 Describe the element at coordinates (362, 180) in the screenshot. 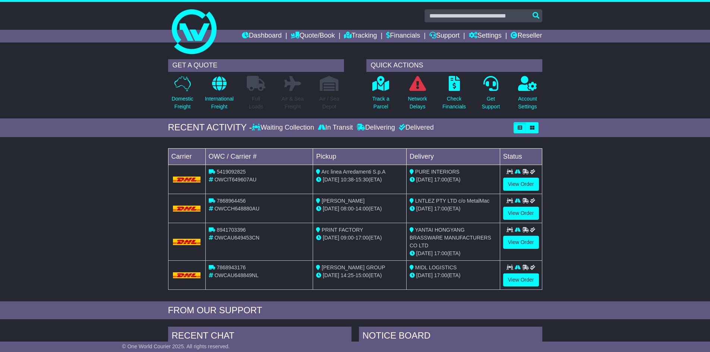

I see `span: 15:30` at that location.